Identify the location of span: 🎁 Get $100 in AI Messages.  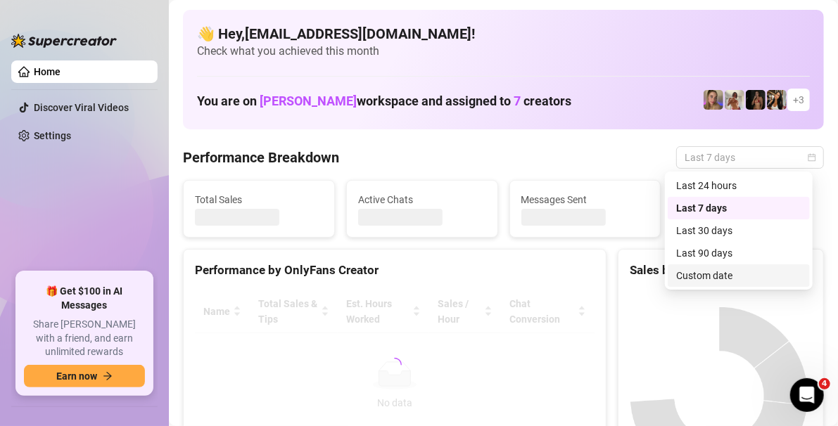
(84, 298).